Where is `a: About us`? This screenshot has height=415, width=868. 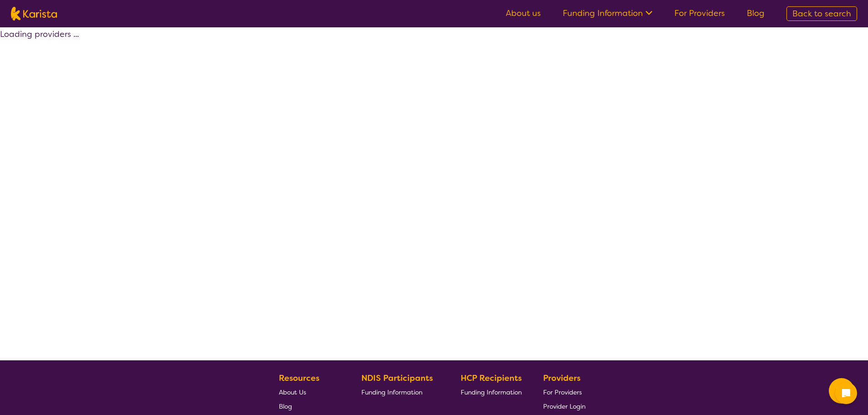 a: About us is located at coordinates (523, 13).